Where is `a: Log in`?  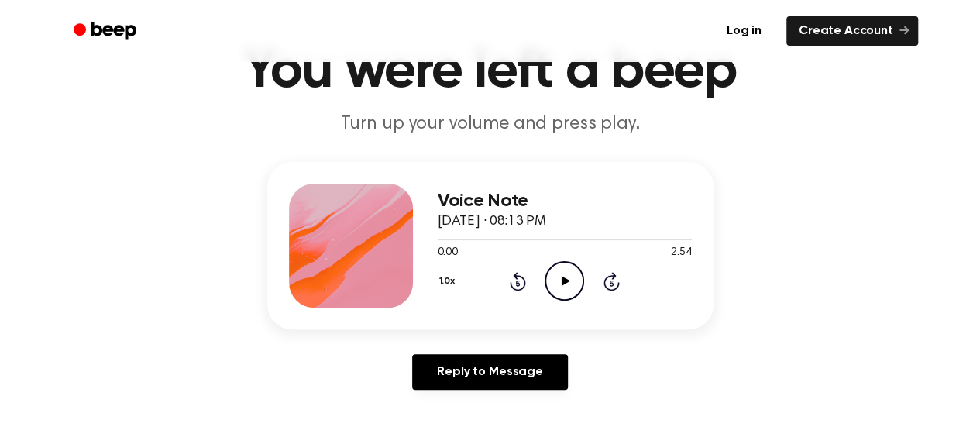
a: Log in is located at coordinates (744, 31).